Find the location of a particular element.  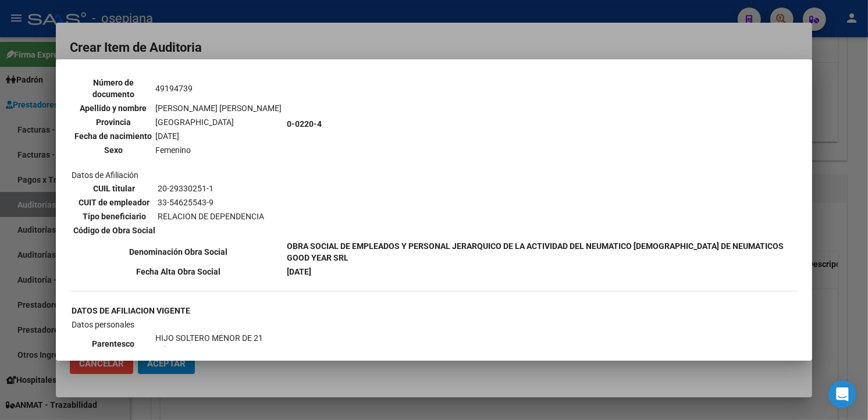

th: Provincia is located at coordinates (113, 122).